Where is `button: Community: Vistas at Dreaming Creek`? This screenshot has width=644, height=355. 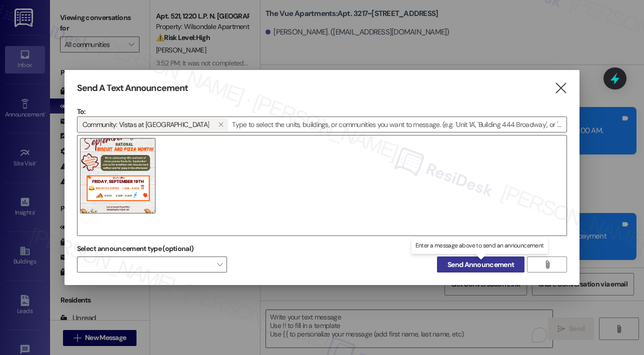
button: Community: Vistas at Dreaming Creek is located at coordinates (221, 125).